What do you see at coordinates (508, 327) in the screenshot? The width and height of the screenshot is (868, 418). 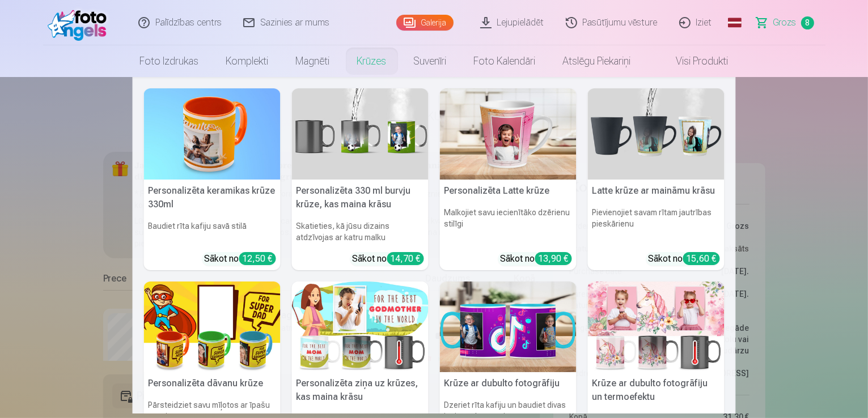 I see `img: Krūze ar dubulto fotogrāfiju` at bounding box center [508, 327].